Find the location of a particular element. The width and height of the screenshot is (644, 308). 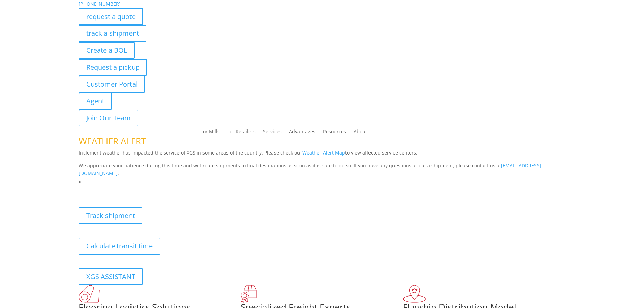

span: WEATHER ALERT is located at coordinates (112, 141).